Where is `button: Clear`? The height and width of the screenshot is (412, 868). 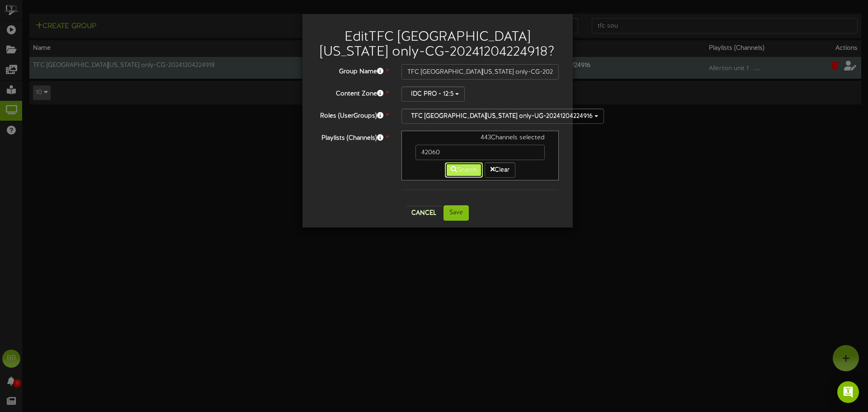 button: Clear is located at coordinates (500, 170).